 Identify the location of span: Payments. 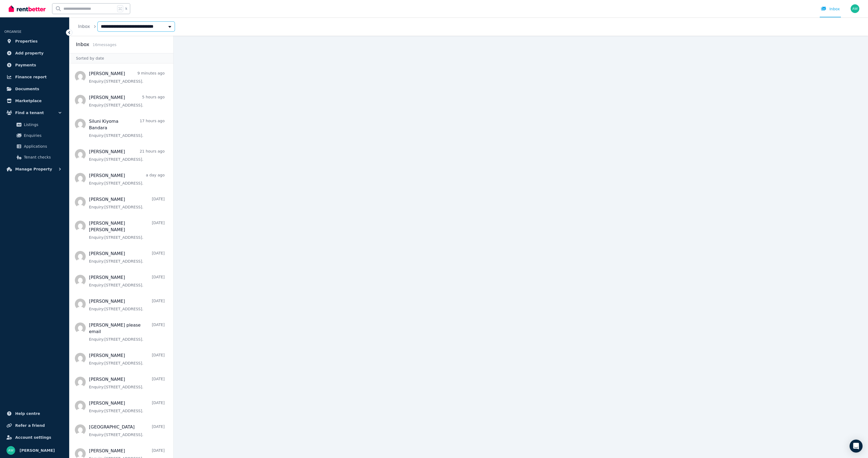
(26, 65).